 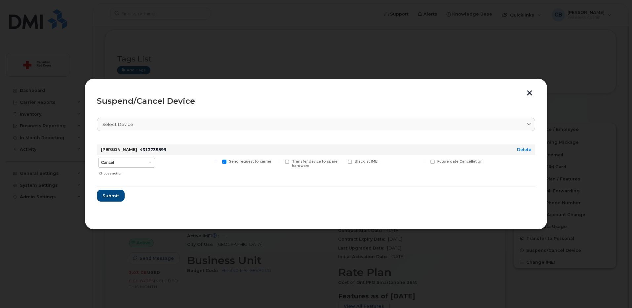 What do you see at coordinates (127, 172) in the screenshot?
I see `div: Choose action` at bounding box center [127, 172].